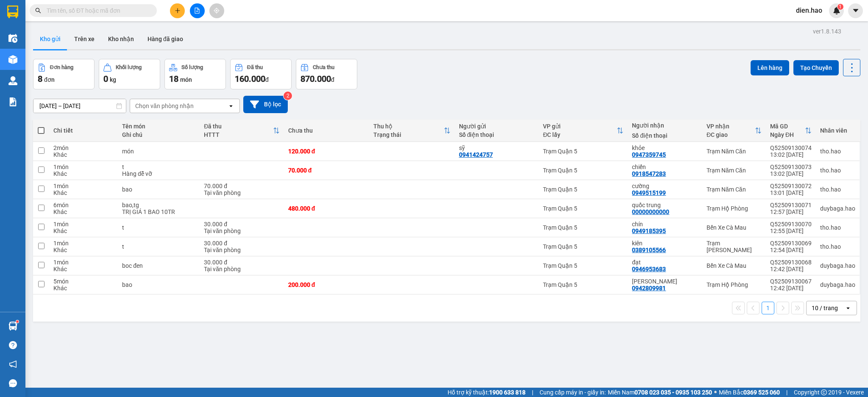  Describe the element at coordinates (673, 393) in the screenshot. I see `strong: 0708 023 035 - 0935 103 250` at that location.